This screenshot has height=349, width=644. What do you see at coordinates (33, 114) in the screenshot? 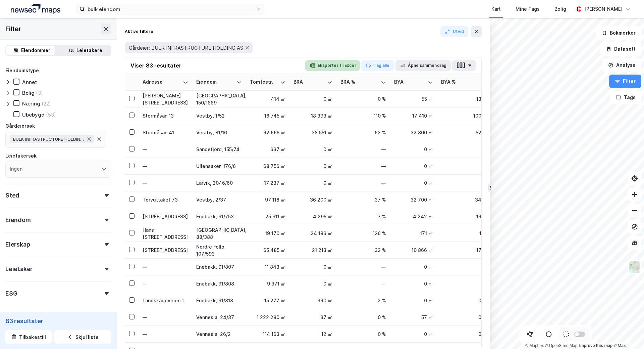
I see `div: Ubebygd` at bounding box center [33, 114].